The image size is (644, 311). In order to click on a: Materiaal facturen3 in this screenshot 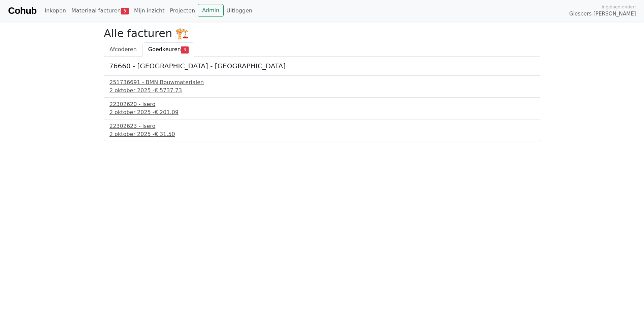, I will do `click(100, 11)`.